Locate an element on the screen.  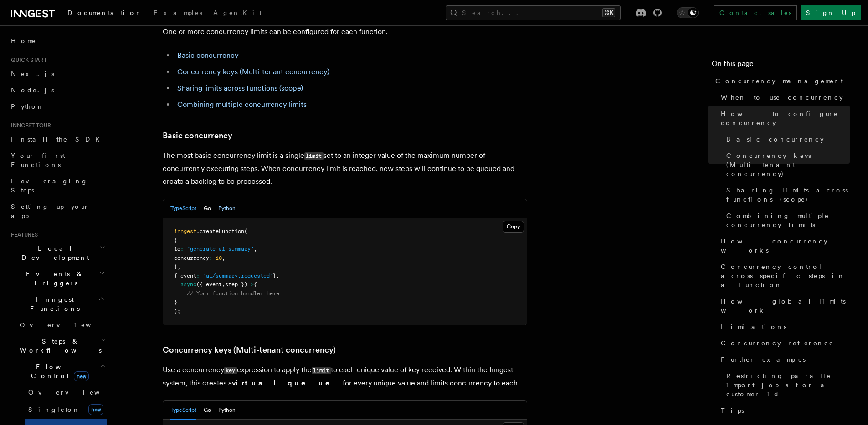
span: Singleton is located at coordinates (54, 410).